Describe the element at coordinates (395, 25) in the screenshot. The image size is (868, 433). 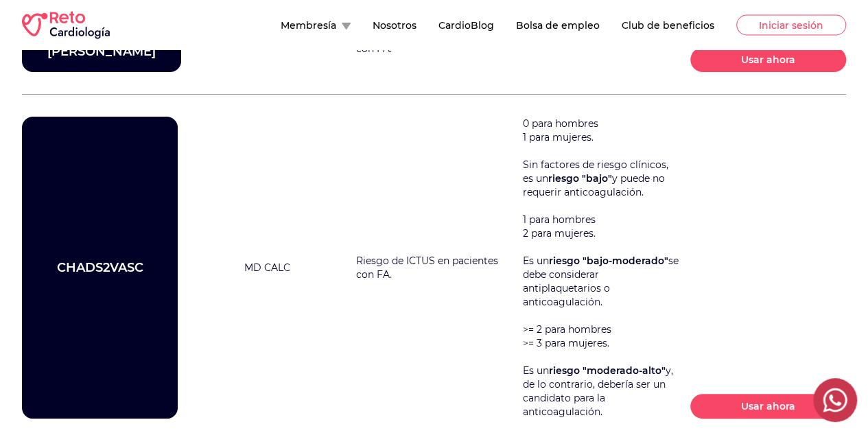
I see `a: Nosotros` at that location.